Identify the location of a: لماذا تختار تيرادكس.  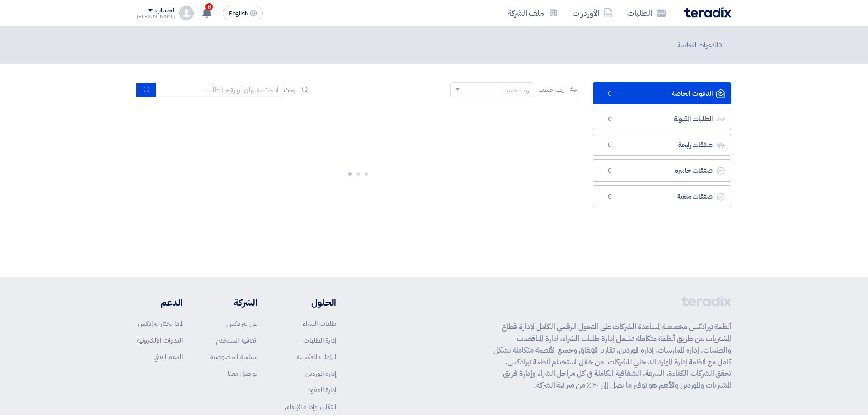
(160, 324).